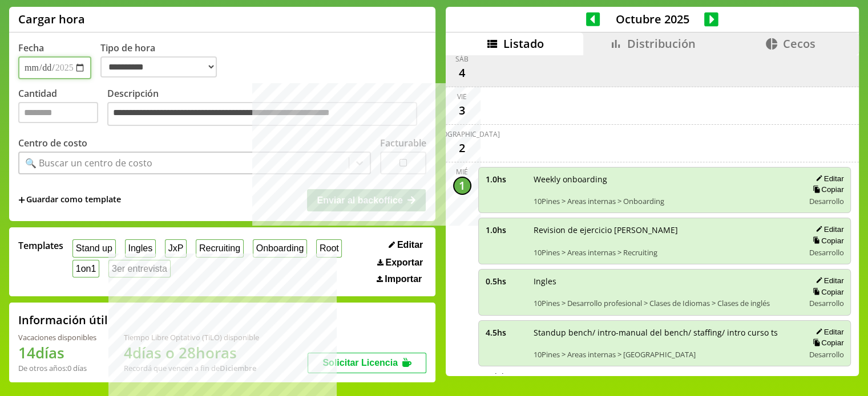  What do you see at coordinates (798, 43) in the screenshot?
I see `span: Cecos` at bounding box center [798, 43].